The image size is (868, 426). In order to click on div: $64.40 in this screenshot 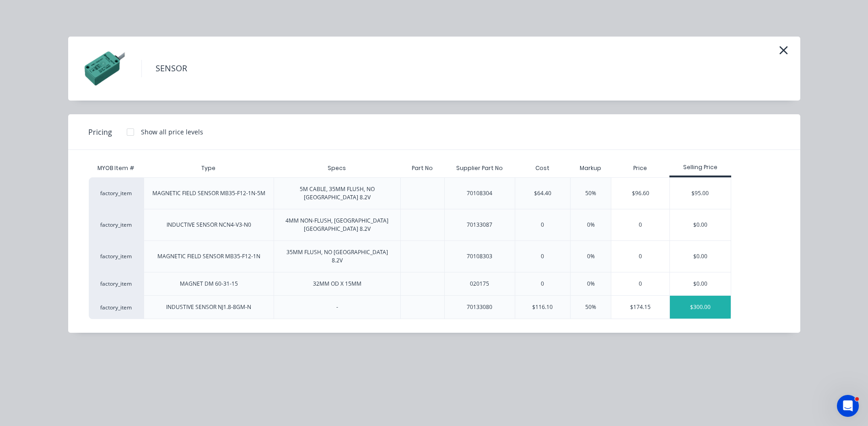, I will do `click(542, 193)`.